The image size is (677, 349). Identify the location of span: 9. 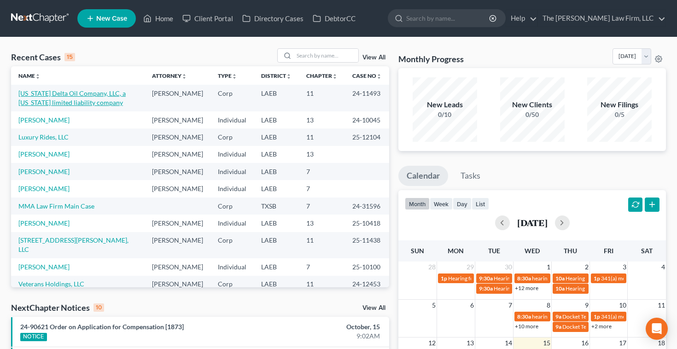
(586, 305).